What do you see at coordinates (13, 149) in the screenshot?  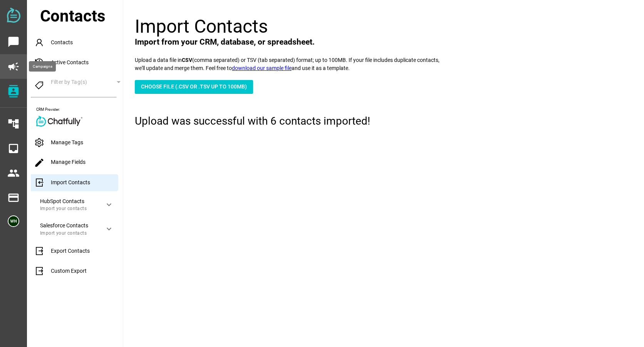 I see `i: inbox` at bounding box center [13, 149].